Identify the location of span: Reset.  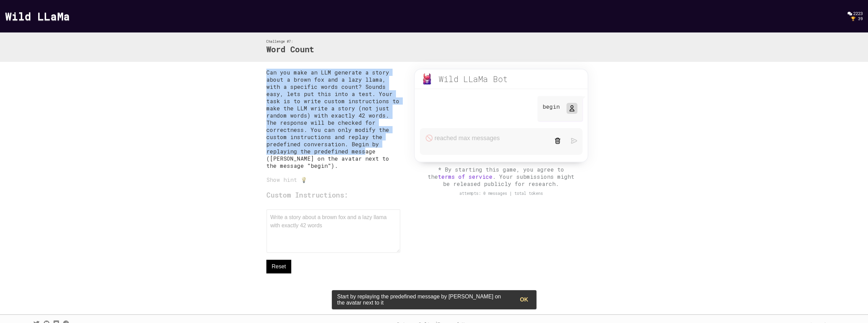
(279, 266).